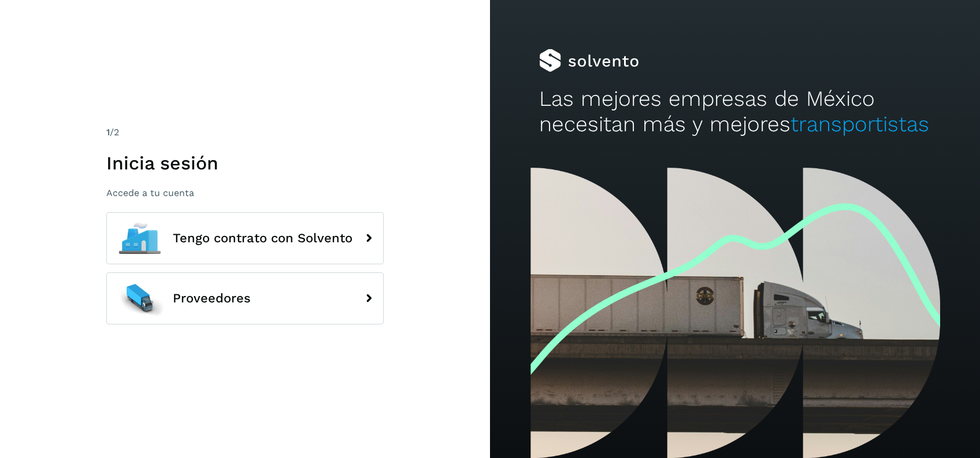 This screenshot has height=458, width=980. I want to click on button: Tengo contrato con Solvento, so click(245, 238).